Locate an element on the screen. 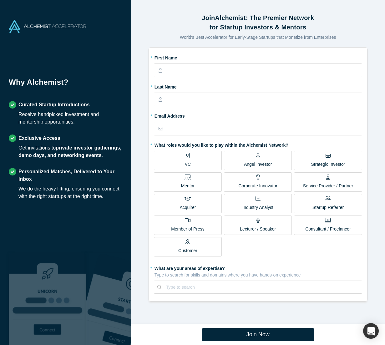 The width and height of the screenshot is (385, 345). div: We do the heavy lifting, ensuring you connect with the right startups at the right time. is located at coordinates (70, 193).